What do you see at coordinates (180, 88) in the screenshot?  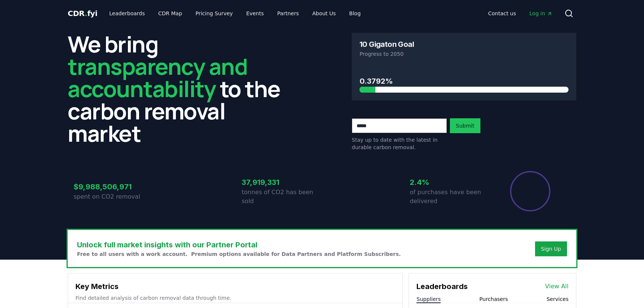 I see `h2: We bring to the carbon removal market` at bounding box center [180, 88].